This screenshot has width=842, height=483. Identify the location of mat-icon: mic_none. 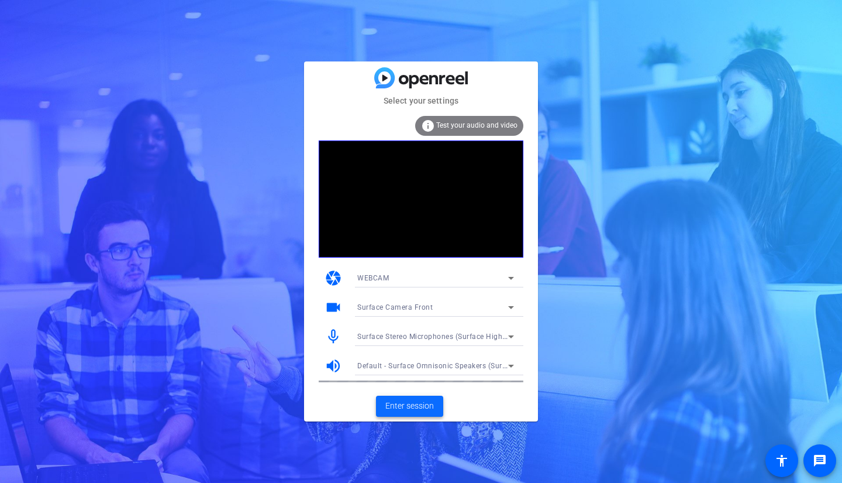
(333, 336).